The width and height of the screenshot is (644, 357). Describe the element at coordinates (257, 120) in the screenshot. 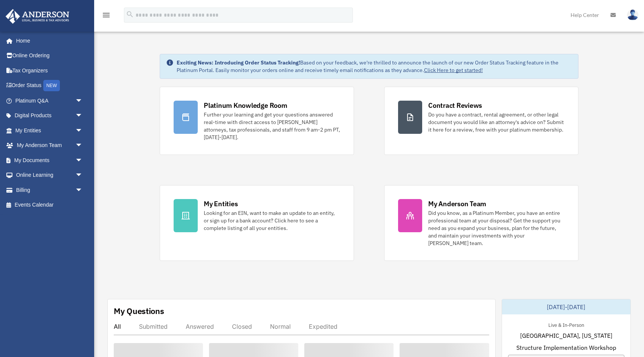

I see `a: Platinum Knowledge Room Further your learning and get your questions answered real-time with dire...` at that location.